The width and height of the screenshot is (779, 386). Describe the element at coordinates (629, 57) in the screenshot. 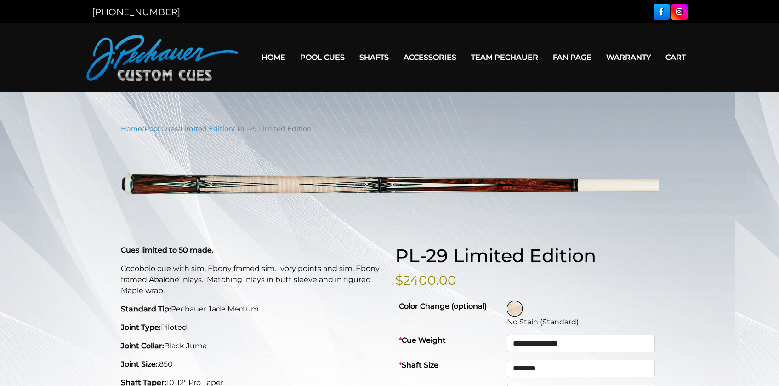

I see `a: Warranty` at that location.